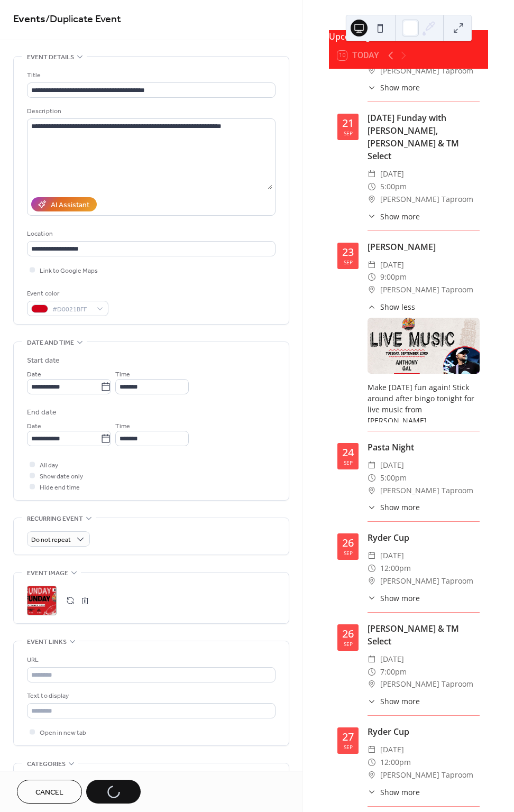  I want to click on span: Event links, so click(47, 642).